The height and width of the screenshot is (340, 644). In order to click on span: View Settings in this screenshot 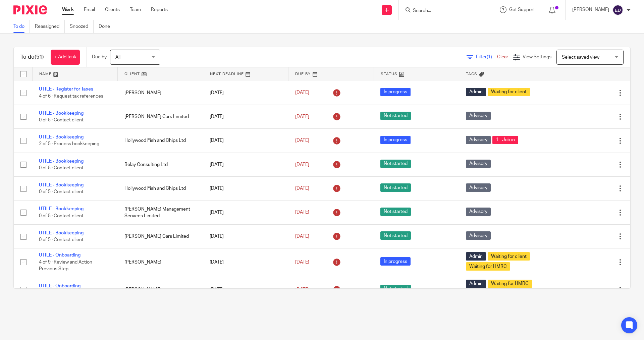, I will do `click(537, 57)`.